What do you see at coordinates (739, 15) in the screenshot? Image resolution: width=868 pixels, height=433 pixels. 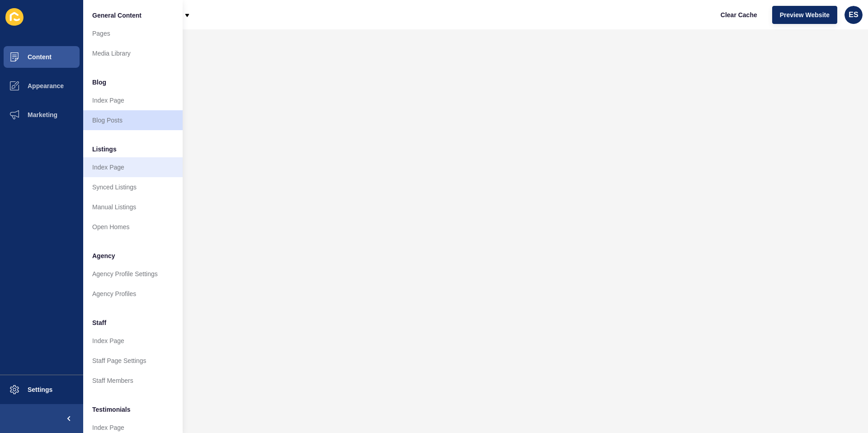 I see `button: Clear Cache` at bounding box center [739, 15].